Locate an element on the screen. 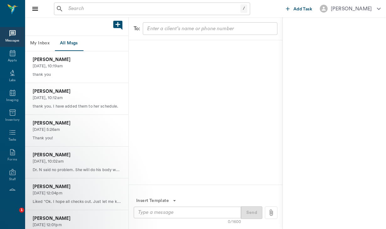 This screenshot has height=229, width=386. button: Insert Template is located at coordinates (156, 200).